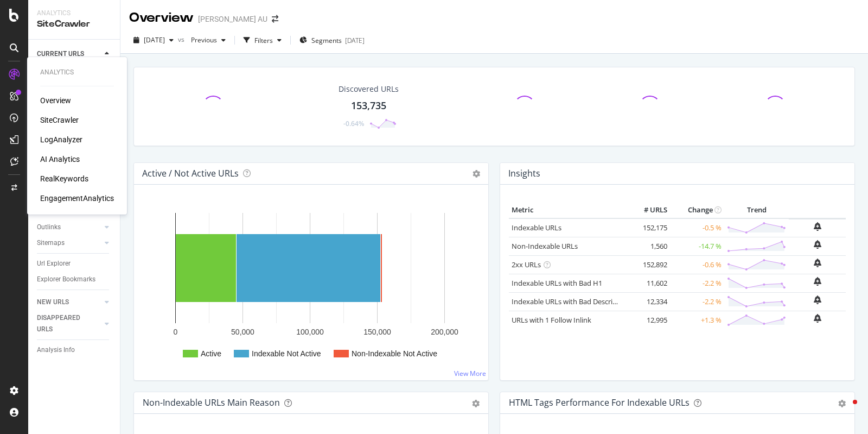 Image resolution: width=868 pixels, height=434 pixels. What do you see at coordinates (61, 140) in the screenshot?
I see `div: LogAnalyzer` at bounding box center [61, 140].